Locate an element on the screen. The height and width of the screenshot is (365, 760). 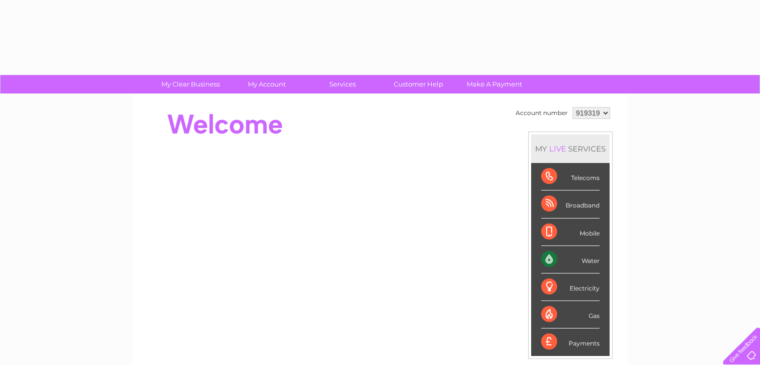
div: Water is located at coordinates (570, 259).